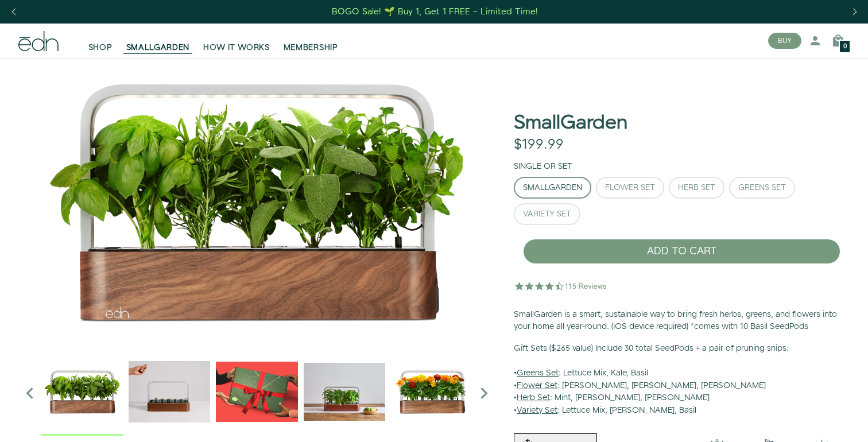 The height and width of the screenshot is (442, 868). Describe the element at coordinates (169, 392) in the screenshot. I see `img: edn-trim-basil.2021-09-07_14_55_24_1024x.gif` at that location.